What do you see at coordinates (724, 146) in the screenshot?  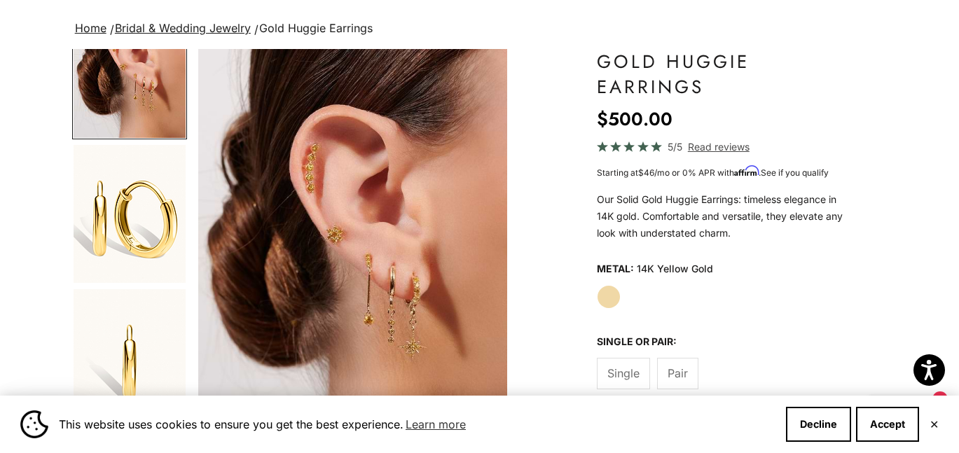 I see `a: 5/5 Read reviews` at bounding box center [724, 146].